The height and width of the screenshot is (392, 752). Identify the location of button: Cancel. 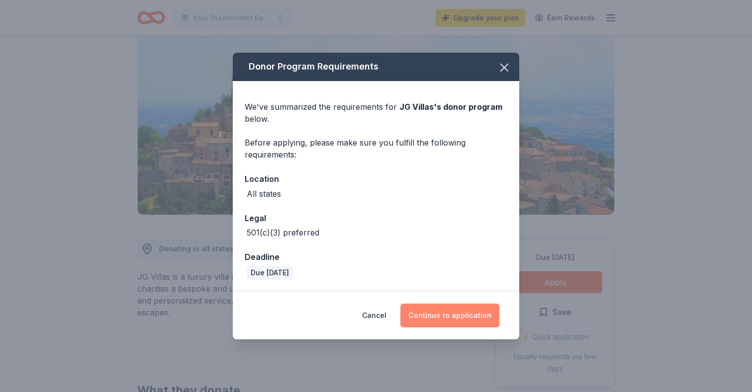
(374, 316).